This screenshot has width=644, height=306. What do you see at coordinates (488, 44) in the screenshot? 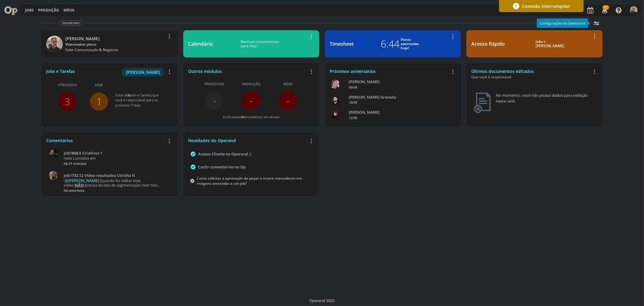
I see `div: Acesso Rápido` at bounding box center [488, 44].